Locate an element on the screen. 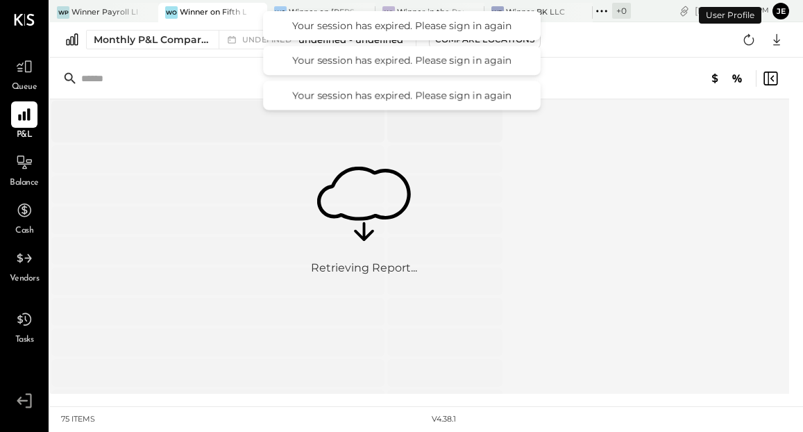 The image size is (803, 432). span: Tasks is located at coordinates (24, 340).